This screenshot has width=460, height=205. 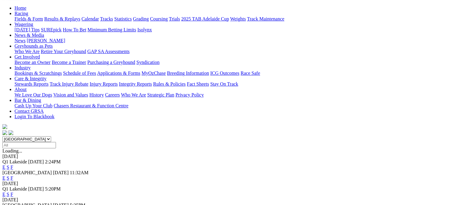 What do you see at coordinates (53, 189) in the screenshot?
I see `span: 5:20PM` at bounding box center [53, 189].